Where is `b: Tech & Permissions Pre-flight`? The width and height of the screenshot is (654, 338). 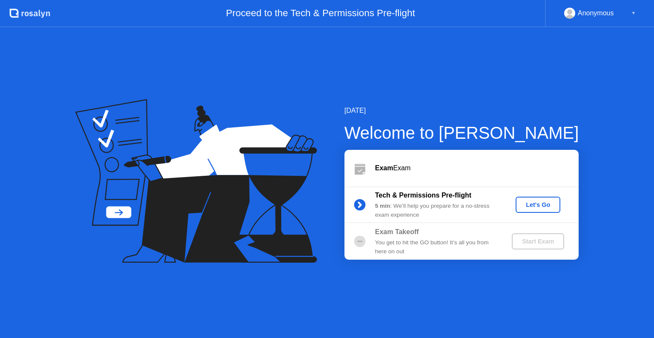 b: Tech & Permissions Pre-flight is located at coordinates (423, 195).